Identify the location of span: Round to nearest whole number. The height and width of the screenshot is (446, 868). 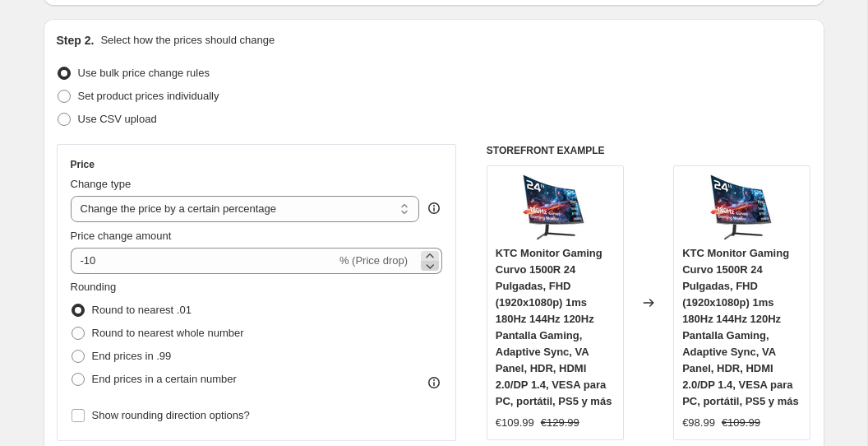
(168, 332).